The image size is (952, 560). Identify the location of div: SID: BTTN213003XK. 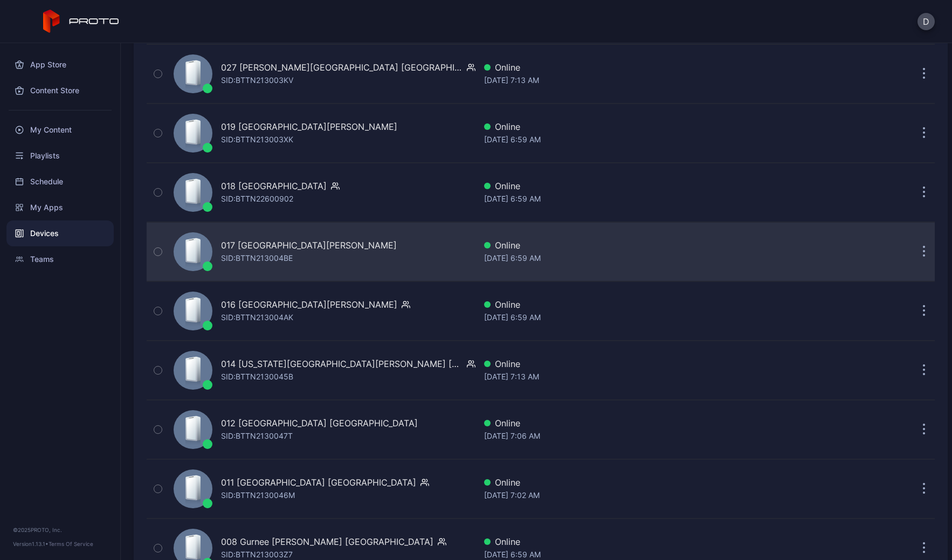
(257, 139).